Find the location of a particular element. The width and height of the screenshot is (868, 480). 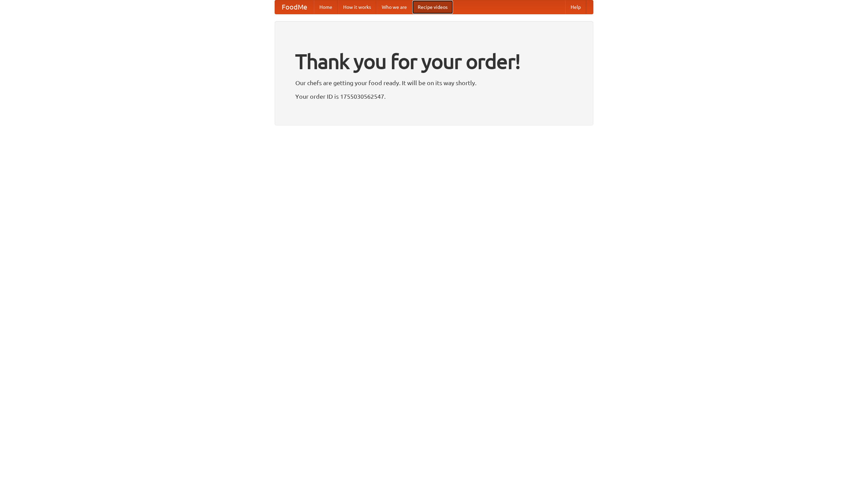

h1: Thank you for your order! is located at coordinates (434, 62).